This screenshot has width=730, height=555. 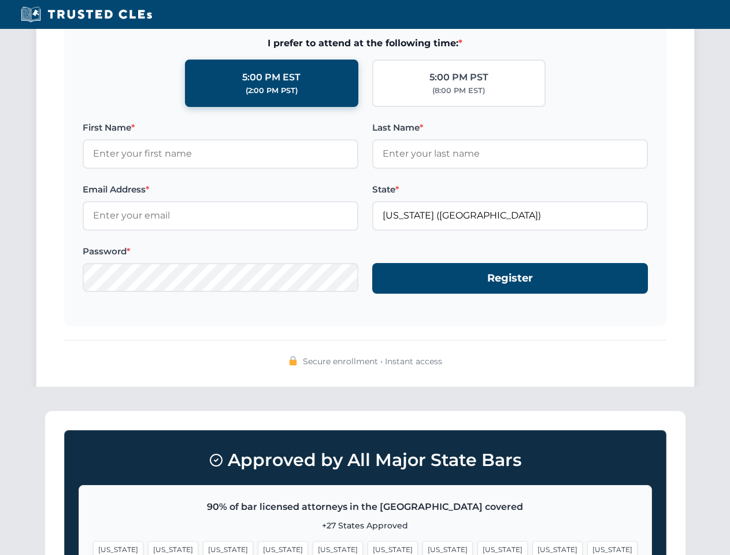 I want to click on span: I prefer to attend at the following time:, so click(x=365, y=43).